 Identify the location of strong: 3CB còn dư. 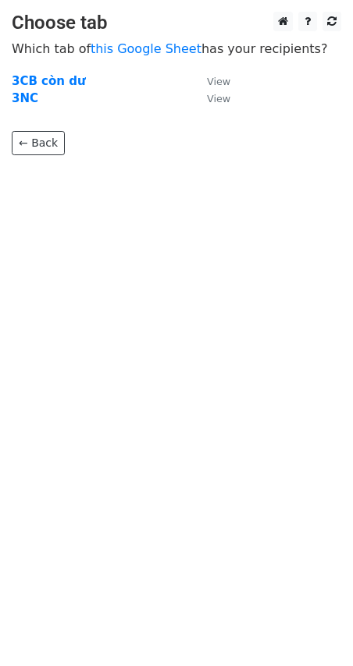
(48, 81).